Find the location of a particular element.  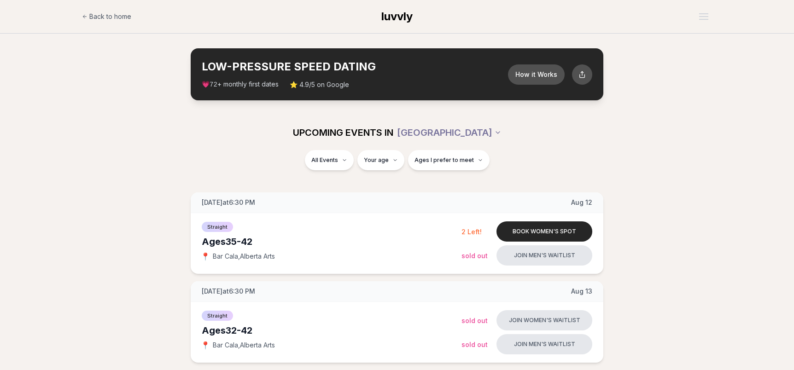

a: Back to home is located at coordinates (106, 17).